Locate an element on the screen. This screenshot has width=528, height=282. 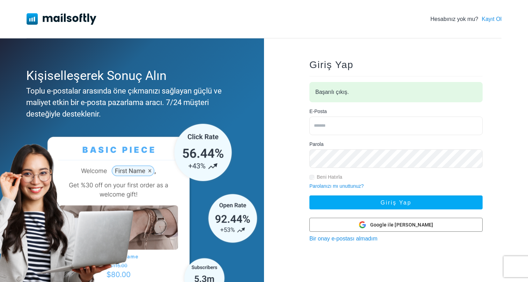
button: Giriş Yap is located at coordinates (396, 203).